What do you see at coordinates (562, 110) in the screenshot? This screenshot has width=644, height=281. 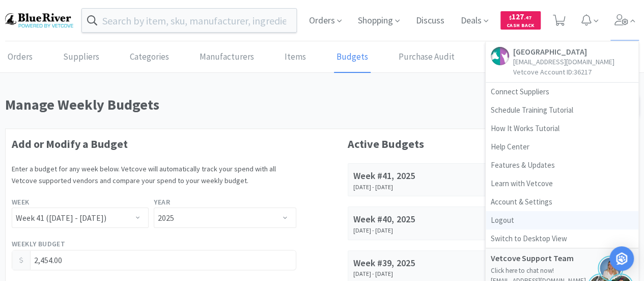 I see `a: Schedule Training Tutorial` at bounding box center [562, 110].